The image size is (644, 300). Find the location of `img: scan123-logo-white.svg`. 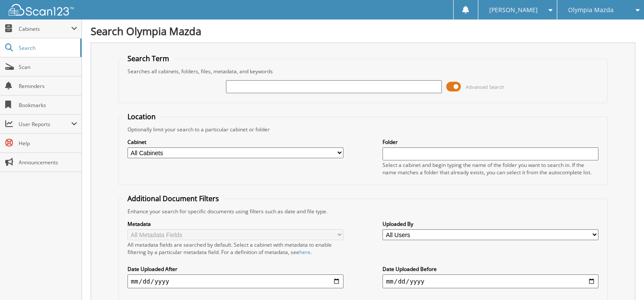

img: scan123-logo-white.svg is located at coordinates (41, 10).